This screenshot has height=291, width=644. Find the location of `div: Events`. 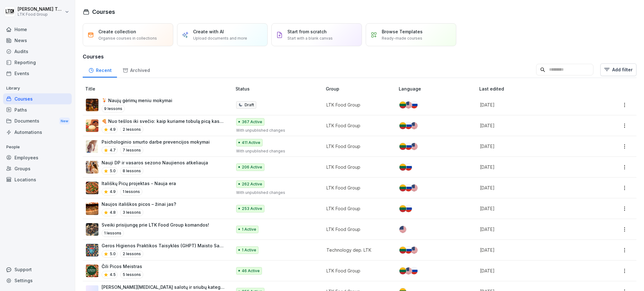

div: Events is located at coordinates (37, 73).